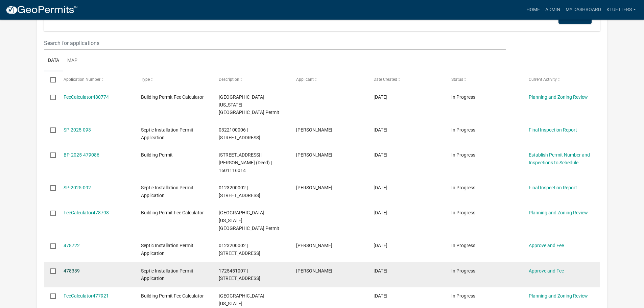  What do you see at coordinates (380, 130) in the screenshot?
I see `span: 09/17/2025` at bounding box center [380, 130].